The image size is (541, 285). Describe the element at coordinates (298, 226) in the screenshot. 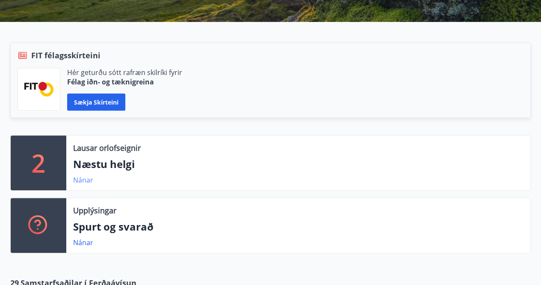

I see `p: Spurt og svarað` at that location.